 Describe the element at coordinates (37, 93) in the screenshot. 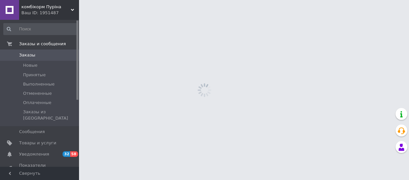

I see `span: Отмененные` at that location.